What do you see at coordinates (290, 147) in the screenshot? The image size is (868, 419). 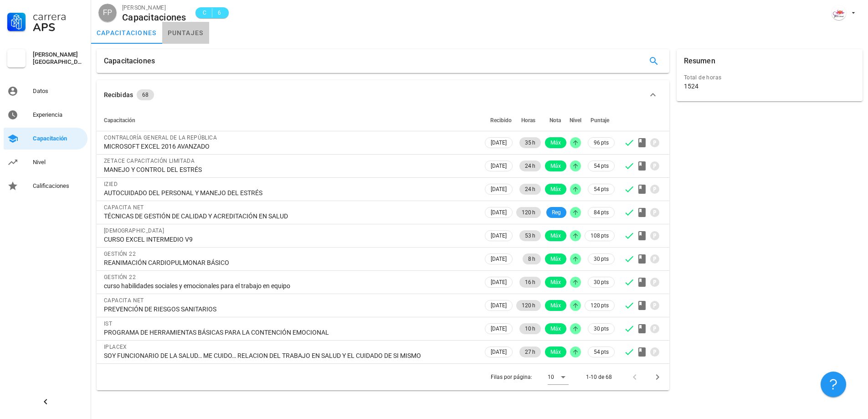 I see `div: MICROSOFT EXCEL 2016 AVANZADO` at bounding box center [290, 147].